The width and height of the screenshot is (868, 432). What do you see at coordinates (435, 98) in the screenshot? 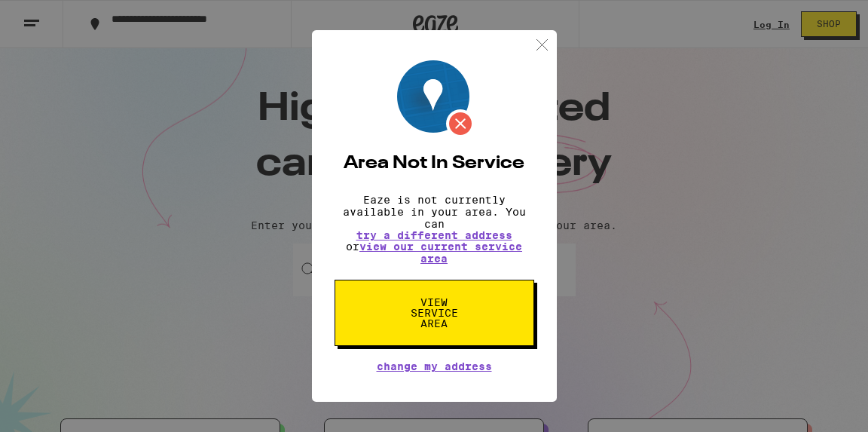
I see `img: Location` at bounding box center [435, 98].